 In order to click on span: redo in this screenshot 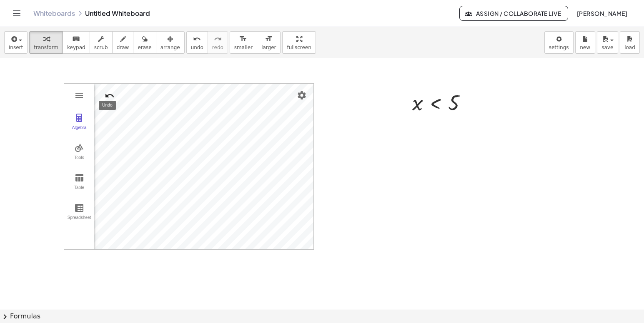, I will do `click(217, 48)`.